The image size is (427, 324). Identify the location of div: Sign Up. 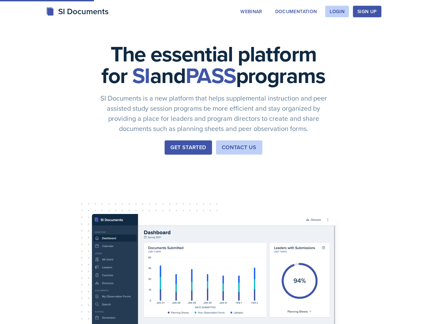
(366, 11).